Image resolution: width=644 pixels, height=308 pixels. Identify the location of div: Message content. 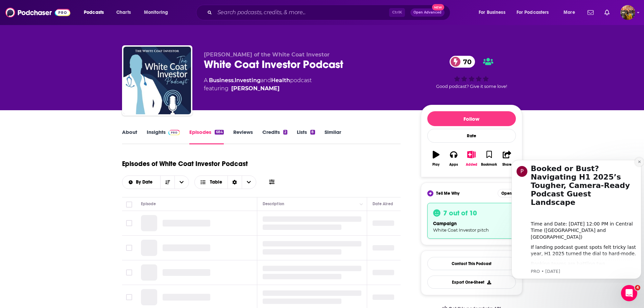
(75, 61).